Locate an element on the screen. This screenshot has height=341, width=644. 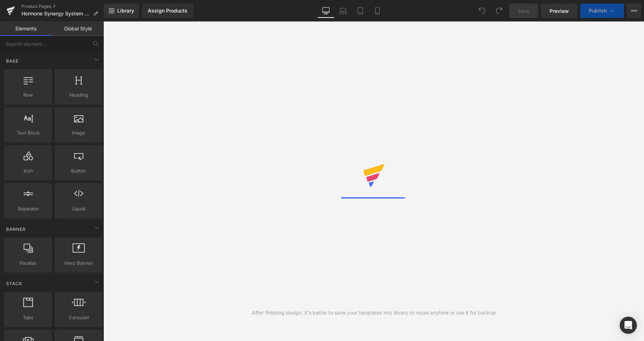
button: Undo is located at coordinates (482, 11).